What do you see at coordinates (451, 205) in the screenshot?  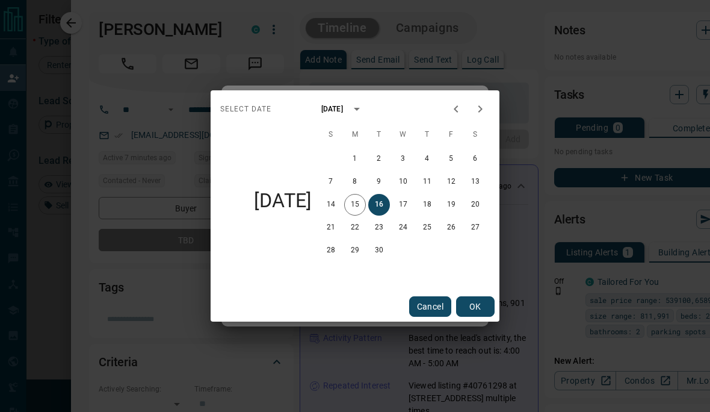 I see `button: 19` at bounding box center [451, 205].